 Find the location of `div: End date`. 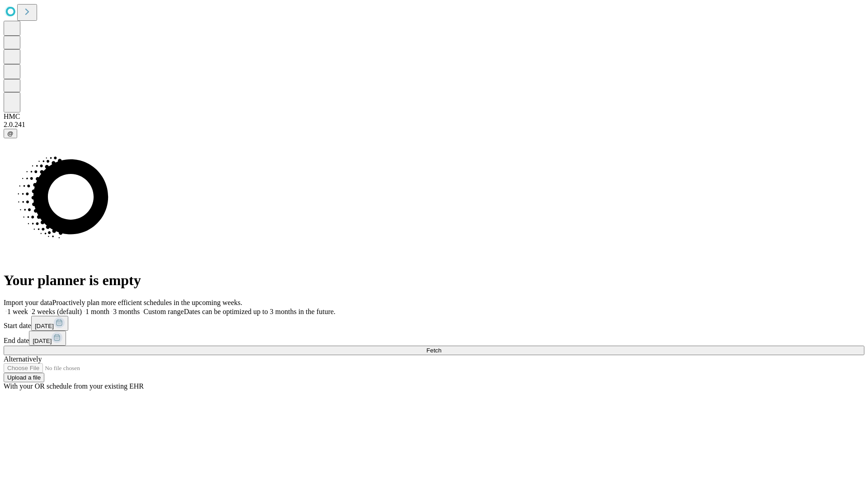

div: End date is located at coordinates (434, 338).